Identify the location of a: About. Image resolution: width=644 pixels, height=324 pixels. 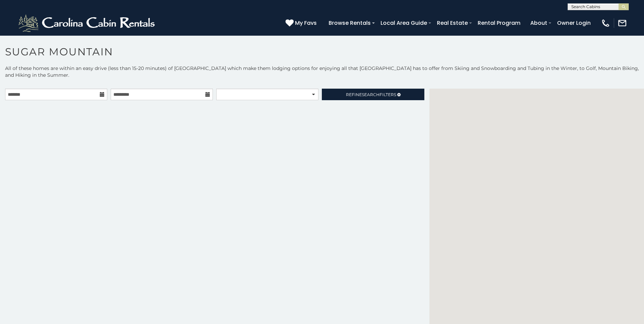
(539, 23).